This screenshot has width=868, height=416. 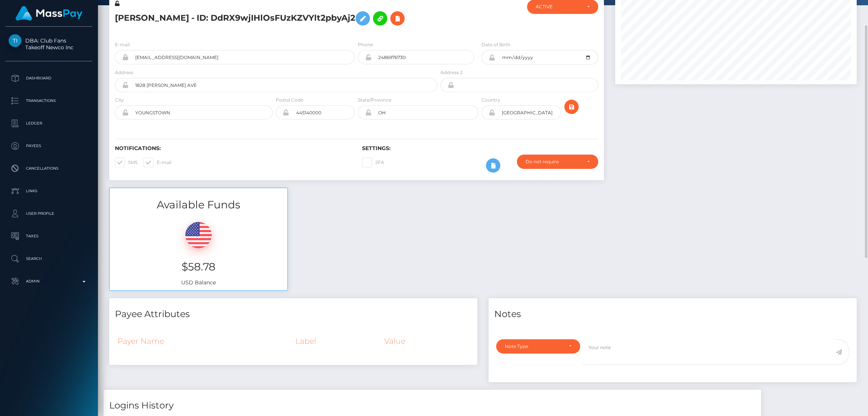 What do you see at coordinates (49, 169) in the screenshot?
I see `a: Cancellations` at bounding box center [49, 169].